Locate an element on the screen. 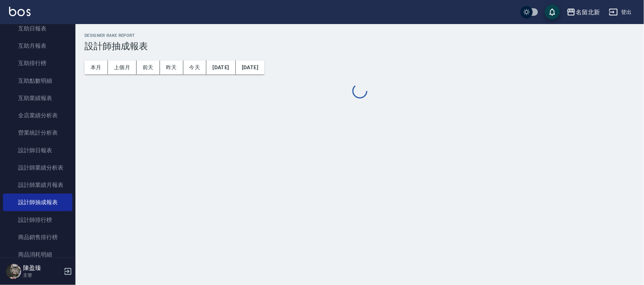  img: Person is located at coordinates (13, 272).